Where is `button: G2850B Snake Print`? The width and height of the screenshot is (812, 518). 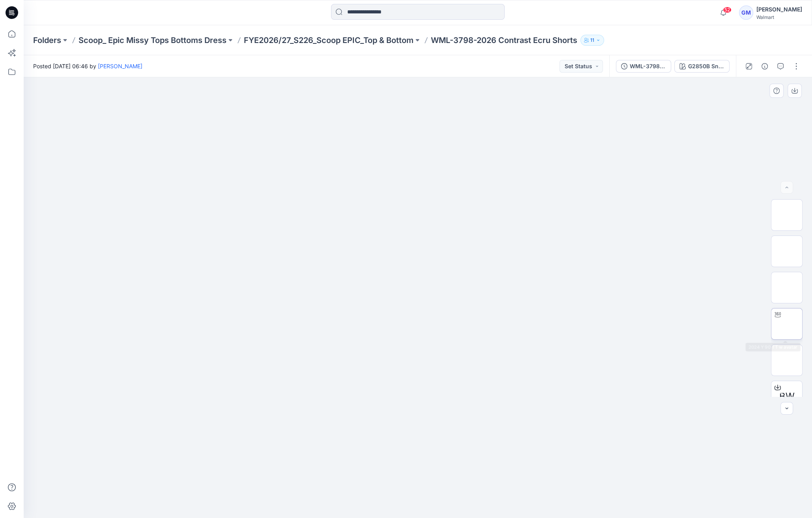 button: G2850B Snake Print is located at coordinates (702, 66).